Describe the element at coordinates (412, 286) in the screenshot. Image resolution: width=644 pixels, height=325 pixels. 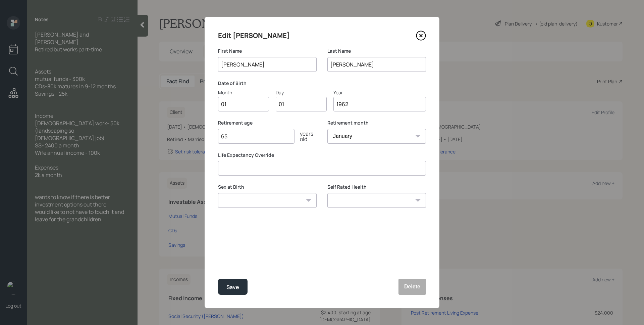
I see `button: Delete` at that location.